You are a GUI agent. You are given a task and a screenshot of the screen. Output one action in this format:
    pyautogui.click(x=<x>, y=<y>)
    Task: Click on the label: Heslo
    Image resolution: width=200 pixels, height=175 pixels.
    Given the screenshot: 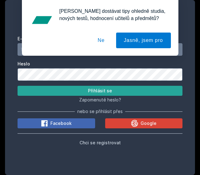 What is the action you would take?
    pyautogui.click(x=100, y=64)
    